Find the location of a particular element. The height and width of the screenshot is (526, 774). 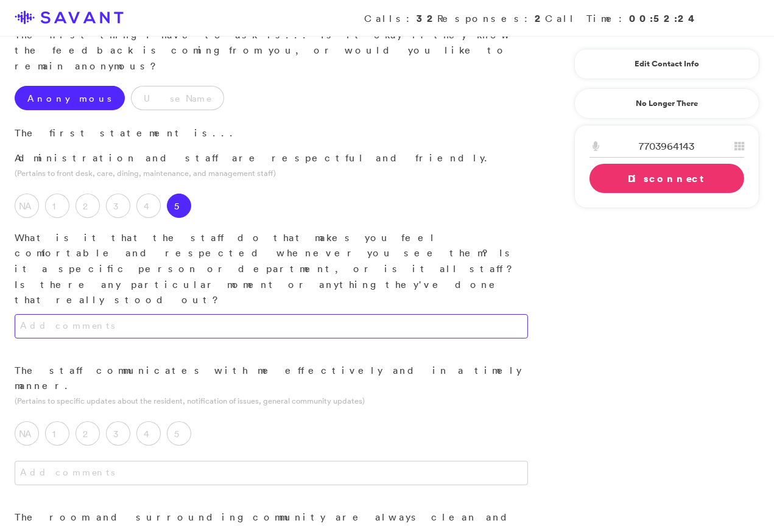

p: The first statement is... is located at coordinates (271, 133).